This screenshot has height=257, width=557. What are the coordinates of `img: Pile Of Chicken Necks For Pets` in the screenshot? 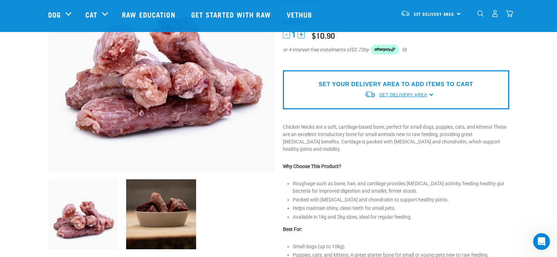 It's located at (83, 214).